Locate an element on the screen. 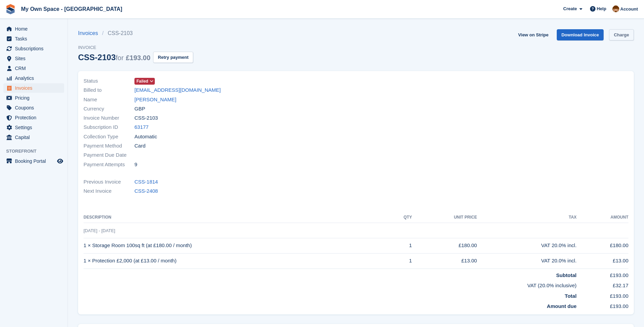  span: Automatic is located at coordinates (146, 137).